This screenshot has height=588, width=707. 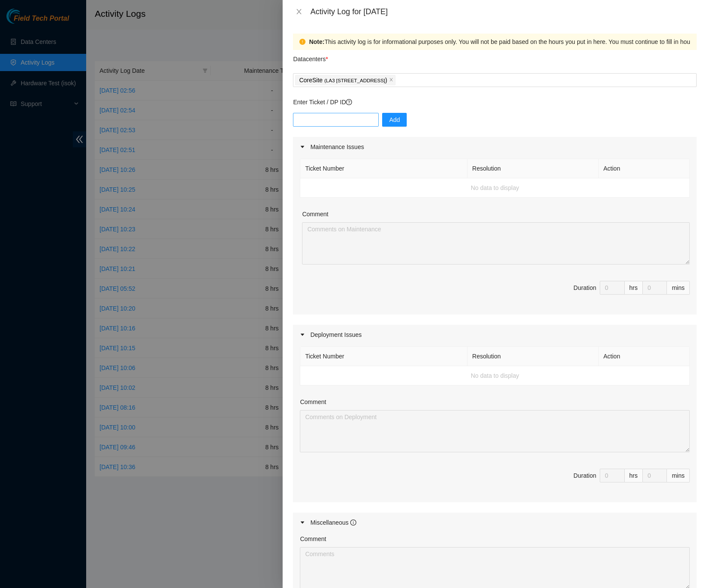 What do you see at coordinates (395, 120) in the screenshot?
I see `button: Add` at bounding box center [395, 120].